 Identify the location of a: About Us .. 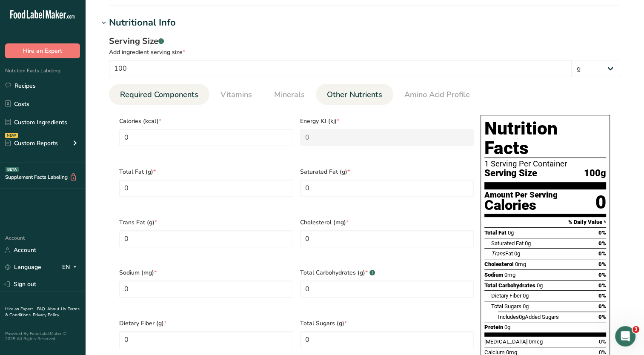
(58, 309).